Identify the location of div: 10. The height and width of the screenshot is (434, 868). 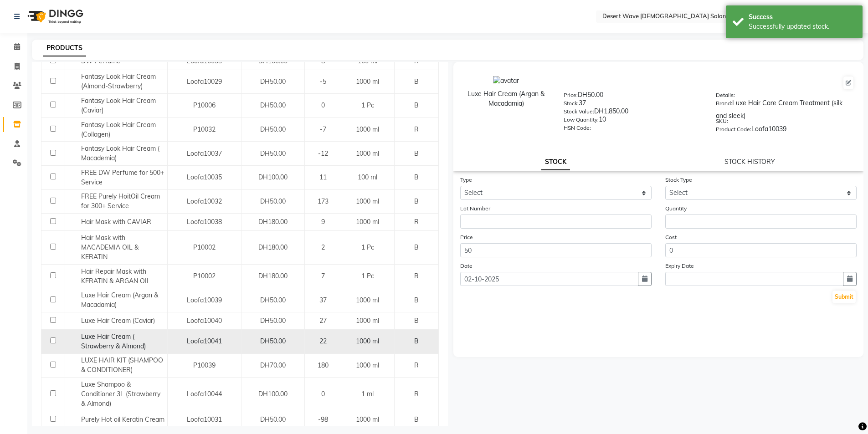
(632, 121).